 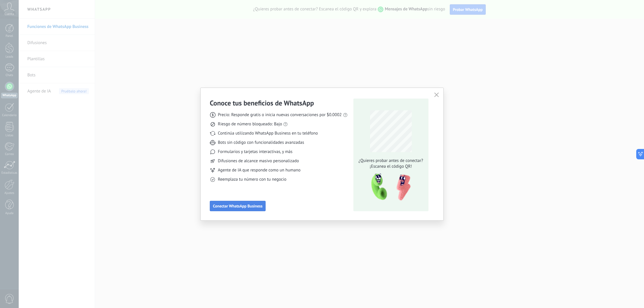 I want to click on span: ¿Quieres probar antes de conectar?, so click(x=391, y=161).